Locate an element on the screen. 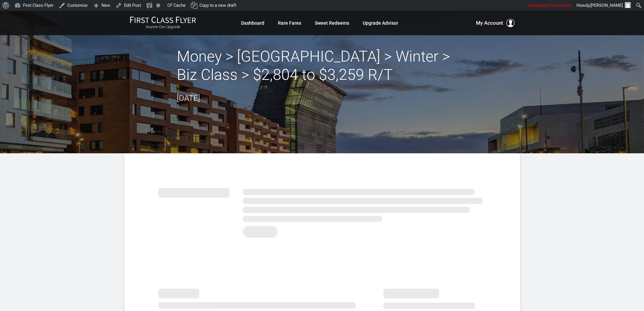 The height and width of the screenshot is (311, 644). span: Unsuspend Transients is located at coordinates (550, 5).